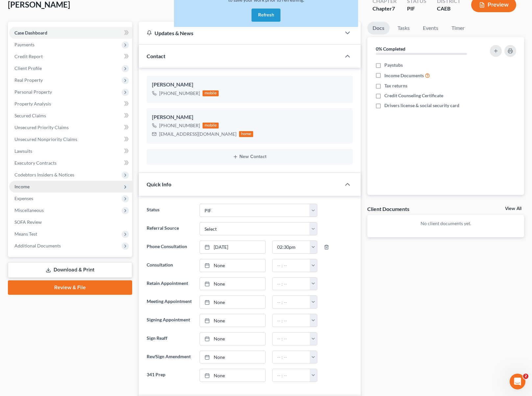 Image resolution: width=532 pixels, height=396 pixels. What do you see at coordinates (33, 104) in the screenshot?
I see `span: Property Analysis` at bounding box center [33, 104].